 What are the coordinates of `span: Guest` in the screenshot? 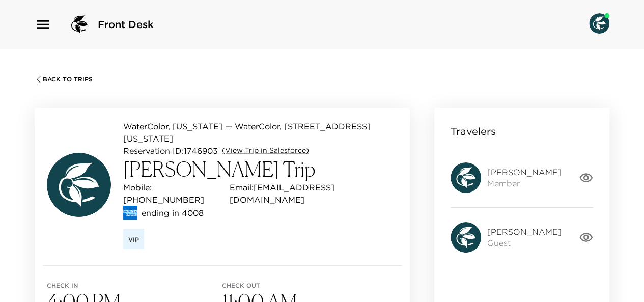 It's located at (524, 243).